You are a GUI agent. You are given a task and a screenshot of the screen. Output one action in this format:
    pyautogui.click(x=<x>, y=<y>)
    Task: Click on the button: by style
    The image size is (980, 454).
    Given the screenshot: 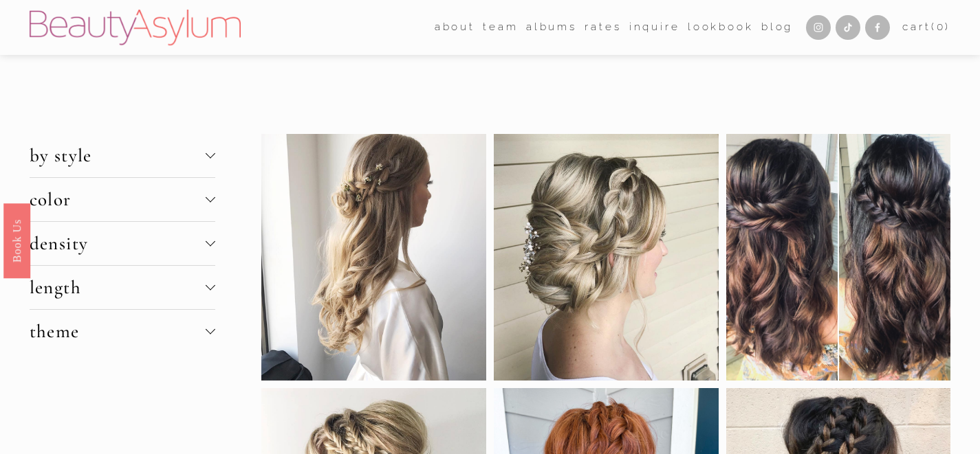 What is the action you would take?
    pyautogui.click(x=122, y=156)
    